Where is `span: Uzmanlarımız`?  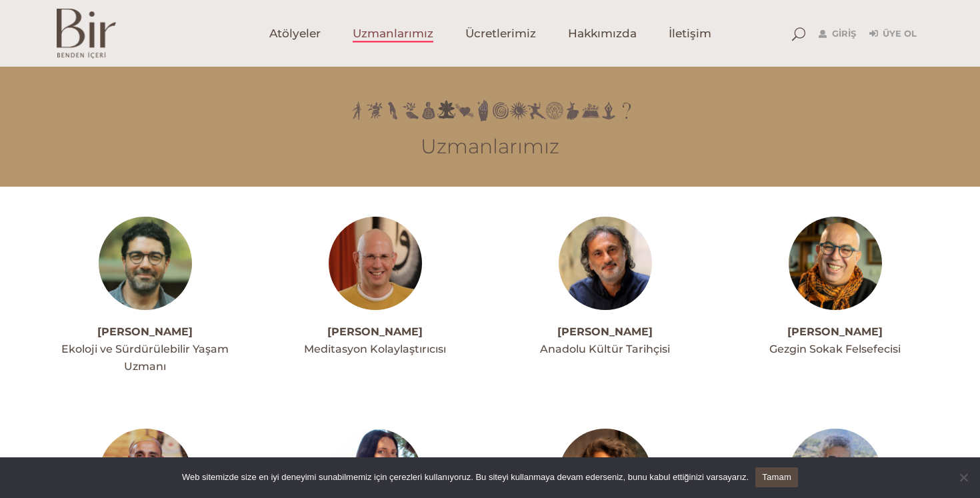
span: Uzmanlarımız is located at coordinates (393, 33).